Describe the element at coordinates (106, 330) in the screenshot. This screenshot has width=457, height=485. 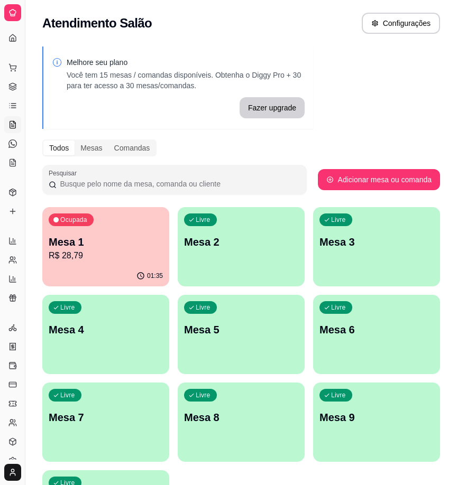
I see `p: Mesa 4` at that location.